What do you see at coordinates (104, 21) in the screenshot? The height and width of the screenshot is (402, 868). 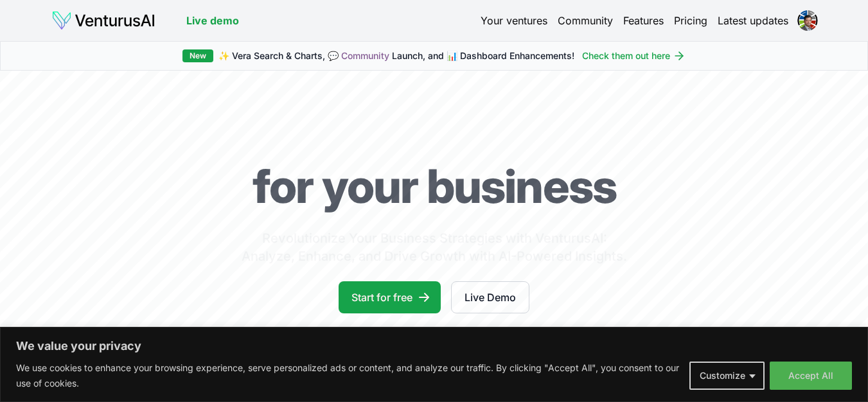 I see `img: logo` at bounding box center [104, 21].